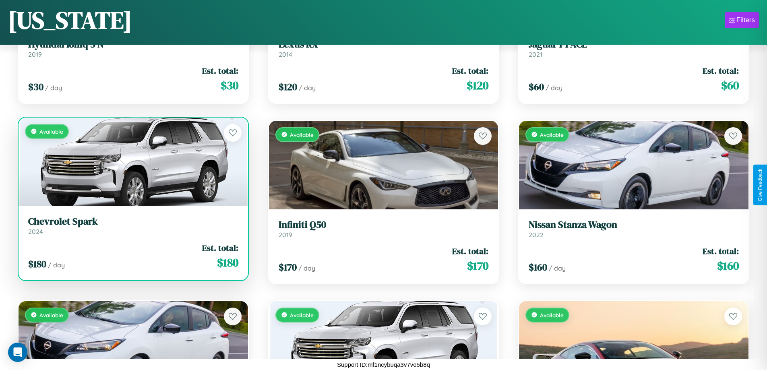 The width and height of the screenshot is (767, 370). What do you see at coordinates (35, 232) in the screenshot?
I see `span: 2024` at bounding box center [35, 232].